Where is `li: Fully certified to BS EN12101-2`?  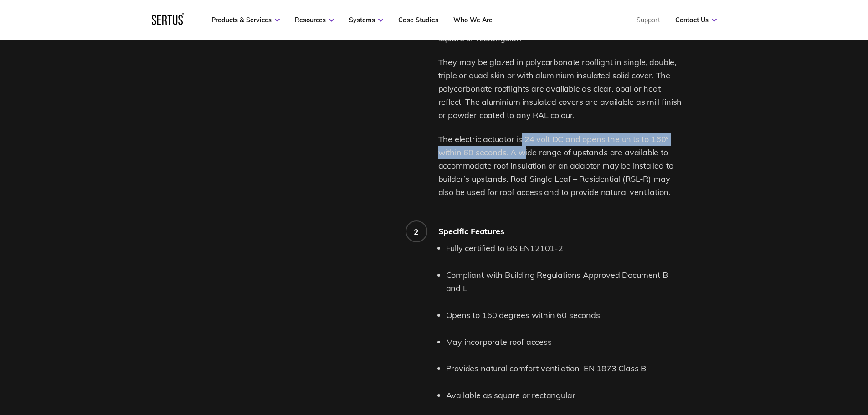
li: Fully certified to BS EN12101-2 is located at coordinates (565, 249).